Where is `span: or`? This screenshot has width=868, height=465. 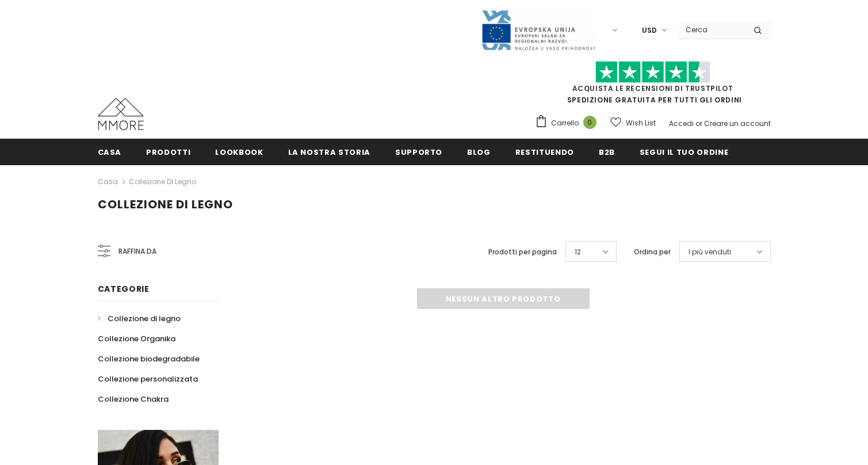 span: or is located at coordinates (699, 124).